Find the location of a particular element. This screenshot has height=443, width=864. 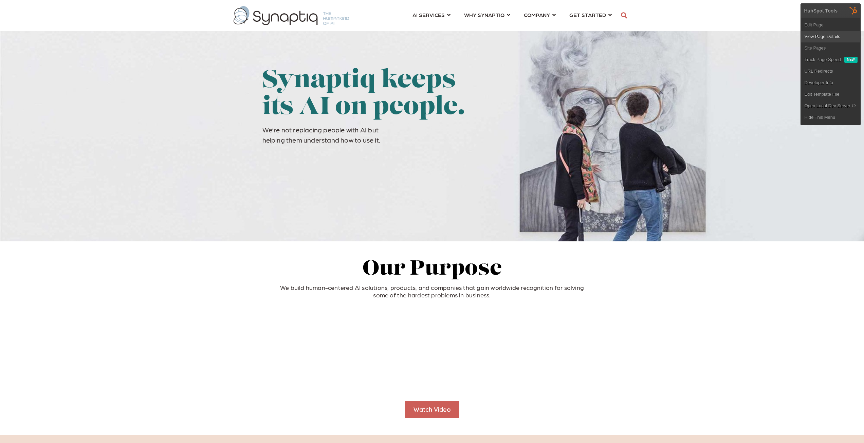

span: Synaptiq keeps its AI on people. is located at coordinates (364, 94).